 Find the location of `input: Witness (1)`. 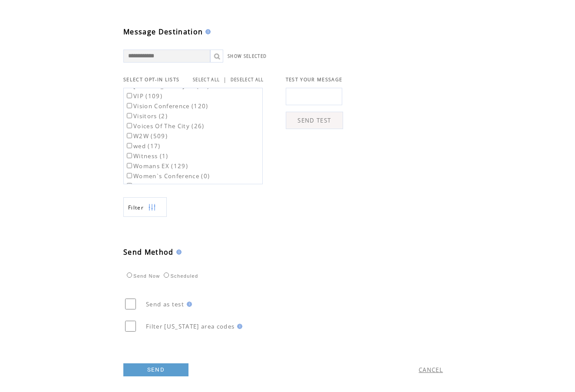

input: Witness (1) is located at coordinates (129, 156).